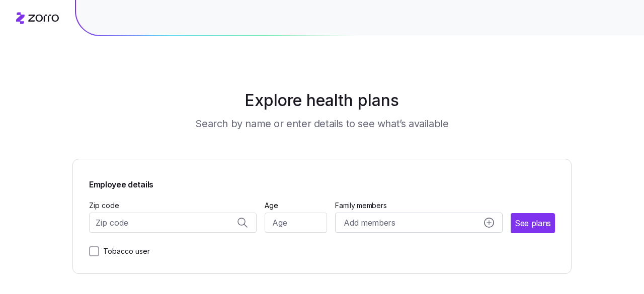 This screenshot has height=294, width=644. Describe the element at coordinates (296, 222) in the screenshot. I see `input: Age` at that location.